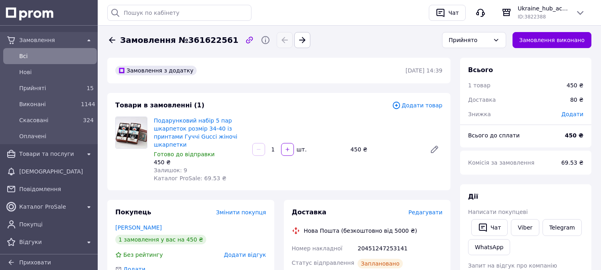 This screenshot has height=270, width=601. I want to click on span: Нові, so click(56, 72).